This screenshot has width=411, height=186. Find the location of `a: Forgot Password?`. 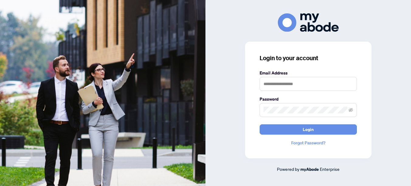

a: Forgot Password? is located at coordinates (308, 143).